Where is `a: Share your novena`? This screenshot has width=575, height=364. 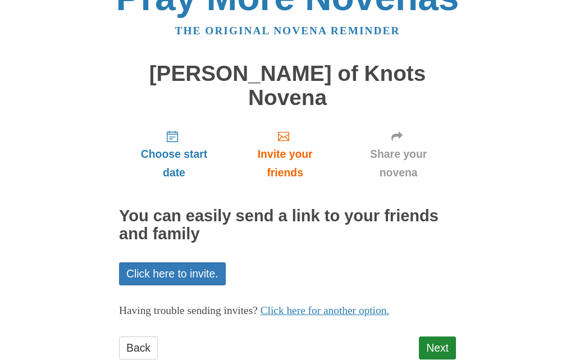
a: Share your novena is located at coordinates (398, 154).